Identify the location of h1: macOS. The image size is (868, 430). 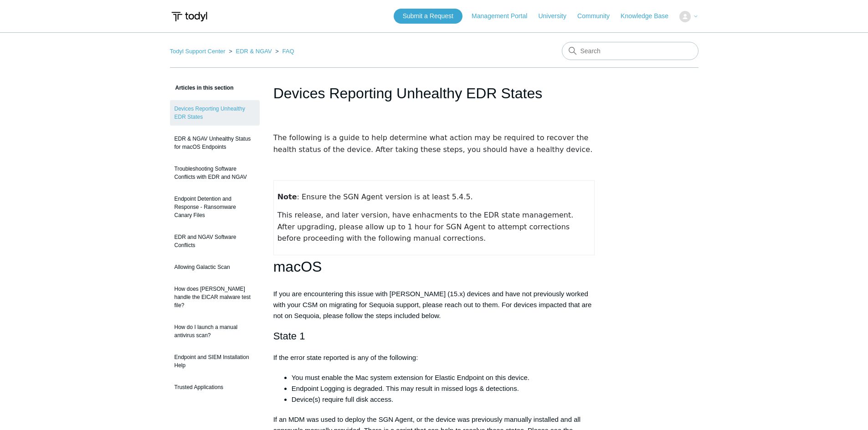
(434, 267).